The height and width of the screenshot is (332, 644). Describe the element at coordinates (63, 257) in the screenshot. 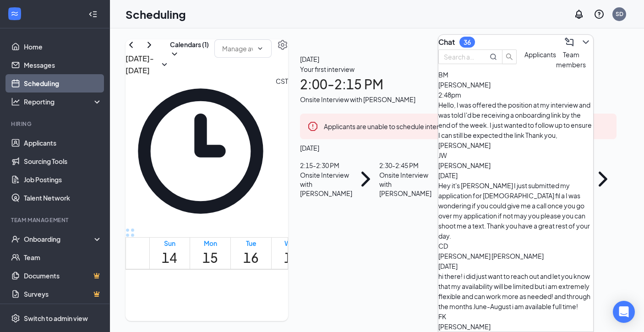

I see `a: Team` at that location.